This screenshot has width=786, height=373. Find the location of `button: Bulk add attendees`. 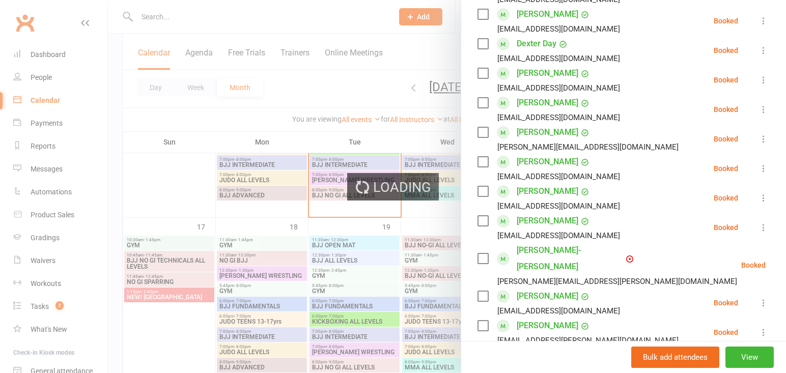

button: Bulk add attendees is located at coordinates (675, 357).